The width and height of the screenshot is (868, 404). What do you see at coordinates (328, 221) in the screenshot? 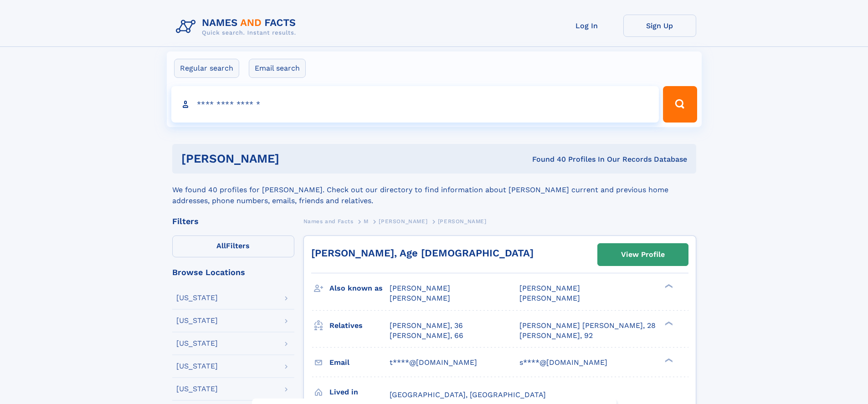
I see `a: Names and Facts` at bounding box center [328, 221].